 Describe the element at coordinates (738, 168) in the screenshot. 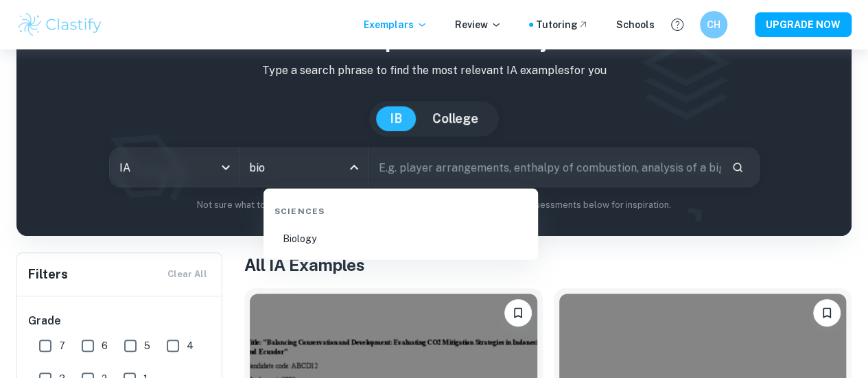

I see `button: Search` at that location.